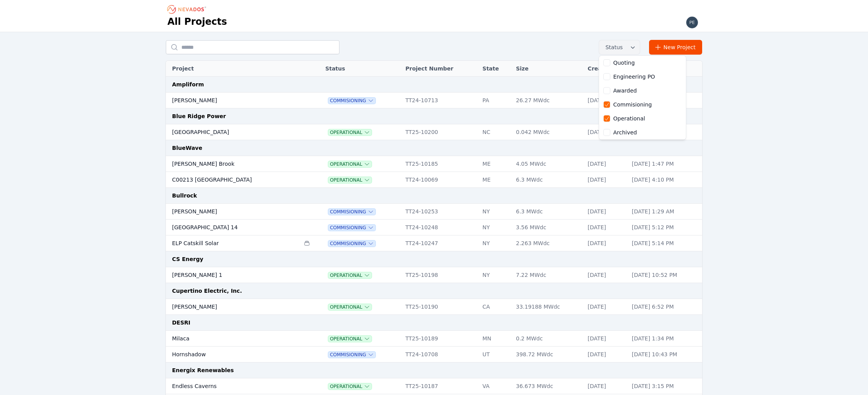 This screenshot has height=395, width=868. Describe the element at coordinates (634, 76) in the screenshot. I see `div: Engineering PO` at that location.